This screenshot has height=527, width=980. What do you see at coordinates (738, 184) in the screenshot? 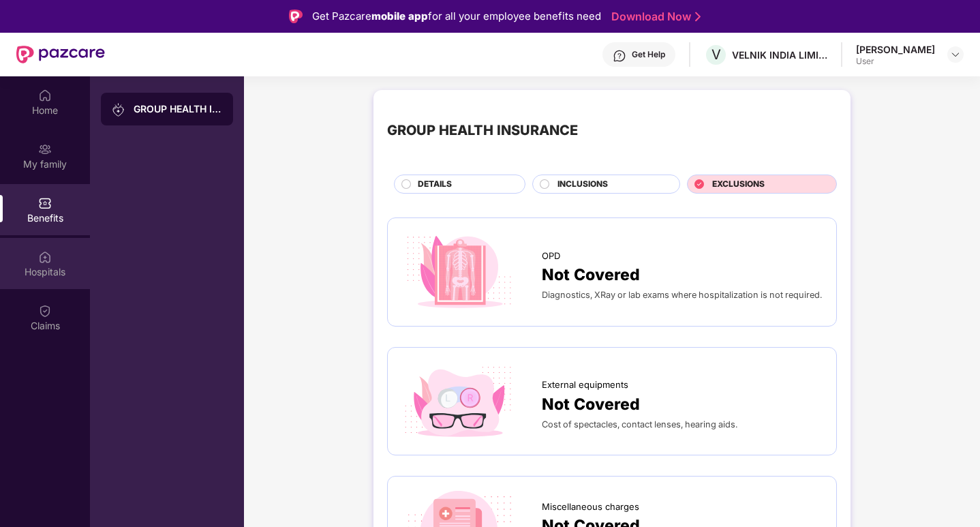
I see `span: EXCLUSIONS` at bounding box center [738, 184].